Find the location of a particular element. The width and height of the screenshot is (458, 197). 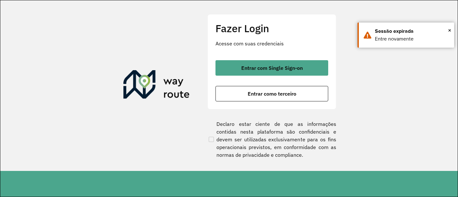

img: Roteirizador AmbevTech is located at coordinates (156, 86).